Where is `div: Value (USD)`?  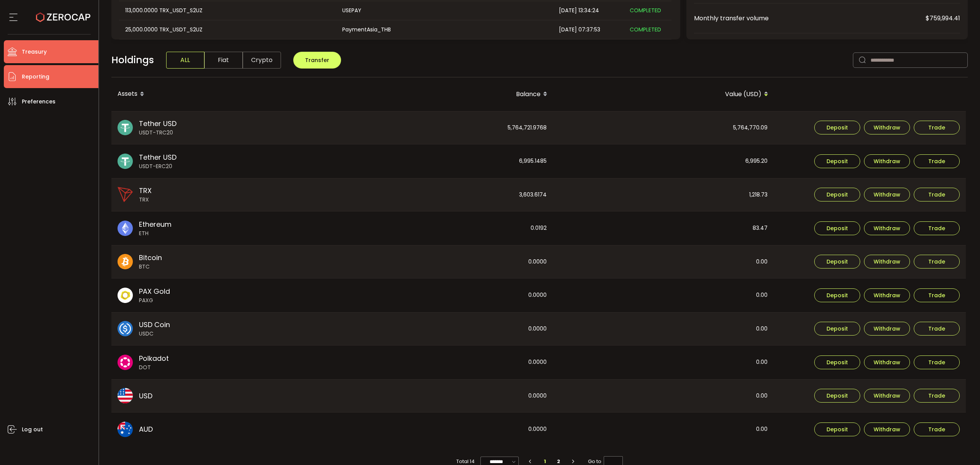 div: Value (USD) is located at coordinates (664, 94).